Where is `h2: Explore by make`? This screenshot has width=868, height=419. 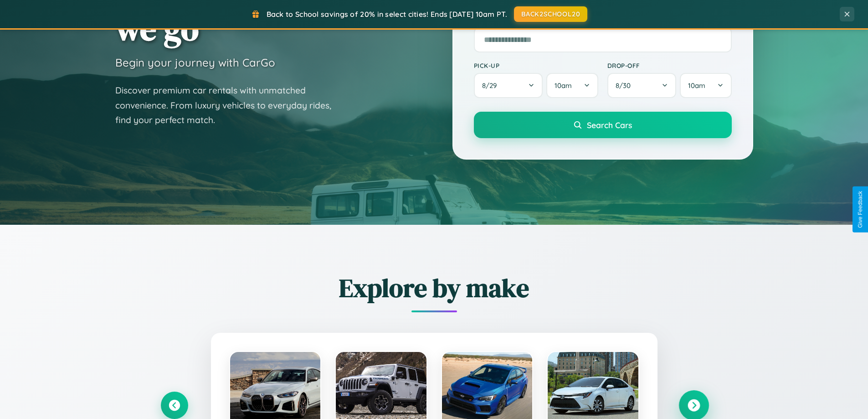
h2: Explore by make is located at coordinates (434, 288).